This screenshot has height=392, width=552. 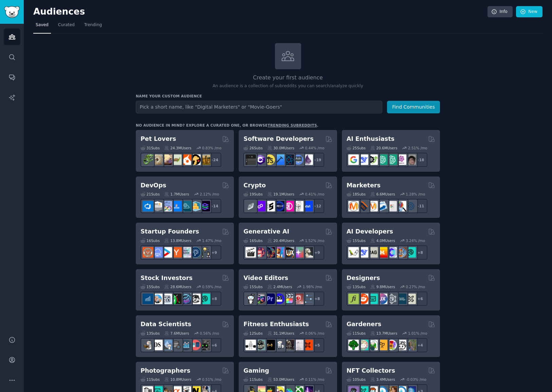 I want to click on img: flowers, so click(x=391, y=345).